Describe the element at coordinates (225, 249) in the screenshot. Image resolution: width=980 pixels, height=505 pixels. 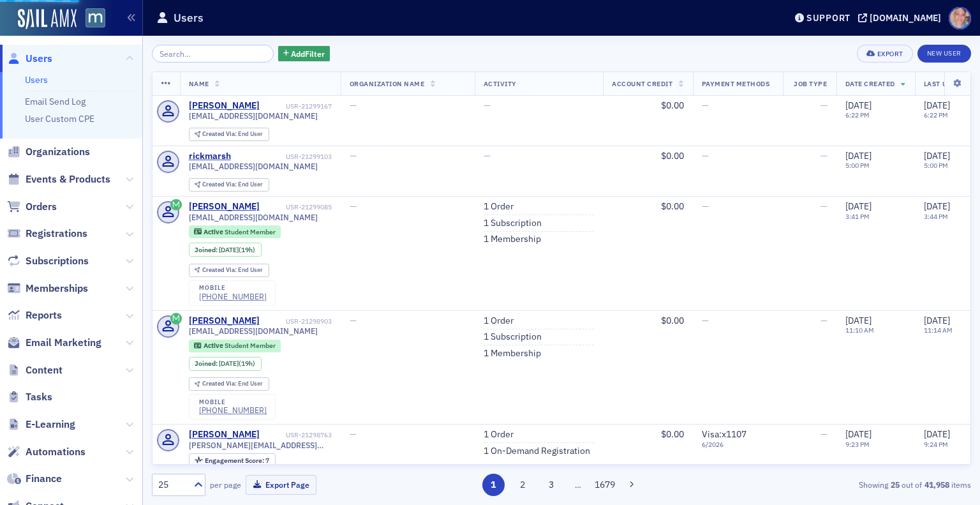
I see `div: Joined: 2025-09-07 00:00:00` at that location.